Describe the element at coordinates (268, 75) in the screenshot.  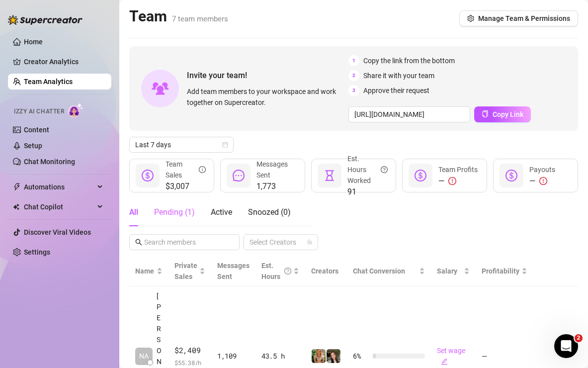
I see `span: Invite your team!` at that location.